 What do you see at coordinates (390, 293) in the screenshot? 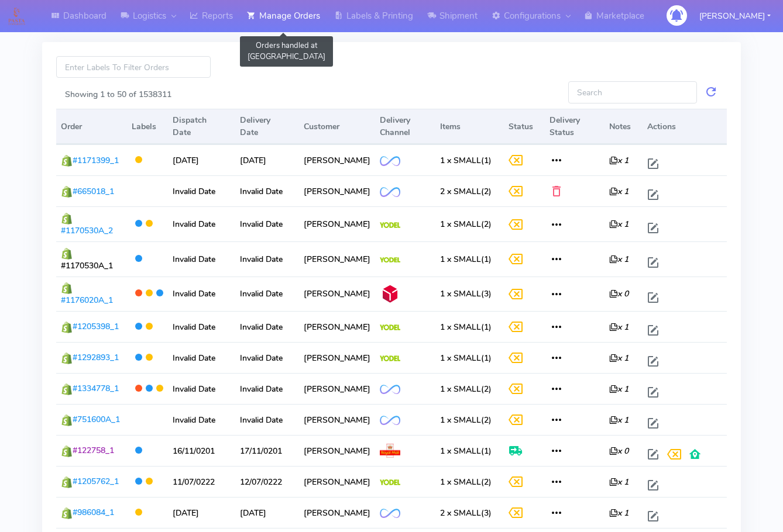
I see `img: DPD` at bounding box center [390, 293].